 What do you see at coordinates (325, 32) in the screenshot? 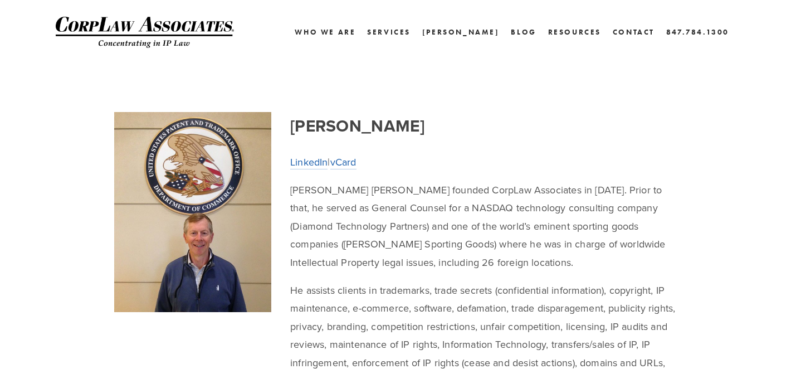
I see `a: Who We Are` at bounding box center [325, 32].